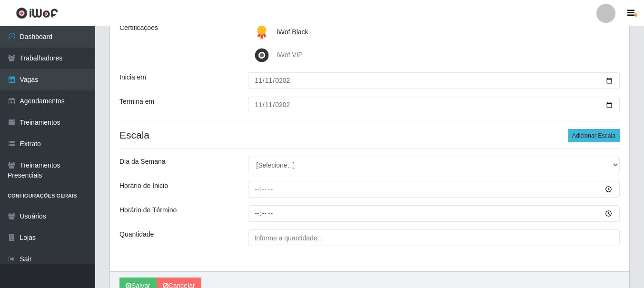 This screenshot has height=288, width=644. I want to click on label: Termina em, so click(137, 102).